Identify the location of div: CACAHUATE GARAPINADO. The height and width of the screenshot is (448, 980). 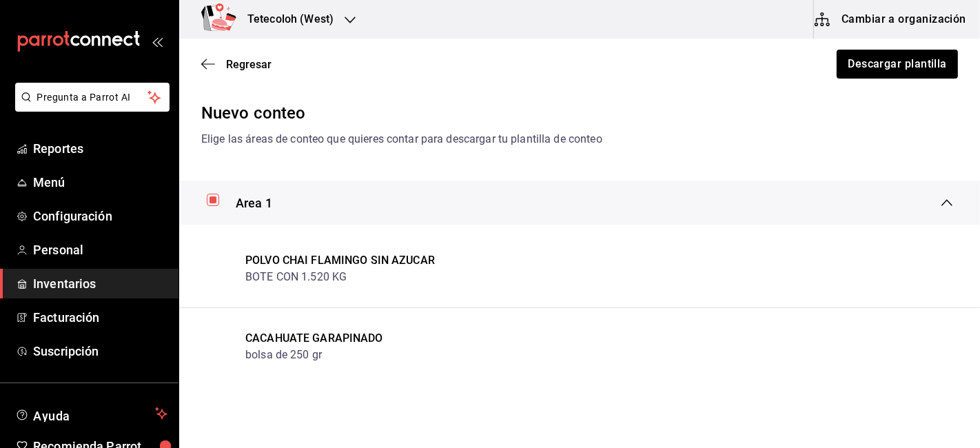
(314, 338).